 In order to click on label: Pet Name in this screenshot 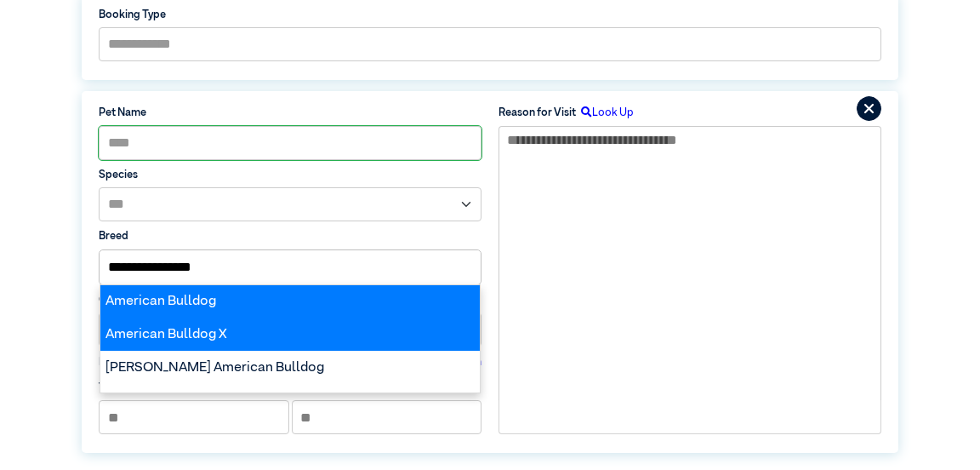, I will do `click(290, 112)`.